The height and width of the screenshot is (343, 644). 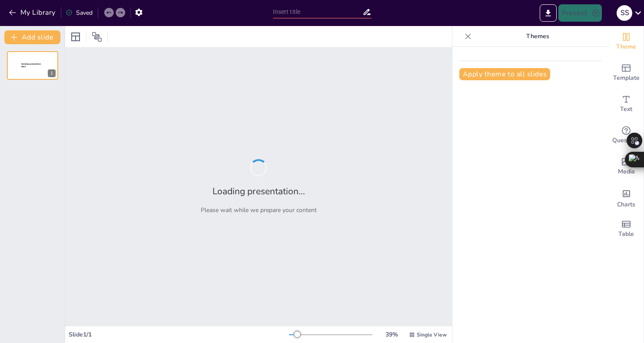 What do you see at coordinates (31, 65) in the screenshot?
I see `span: Sendsteps presentation editor` at bounding box center [31, 65].